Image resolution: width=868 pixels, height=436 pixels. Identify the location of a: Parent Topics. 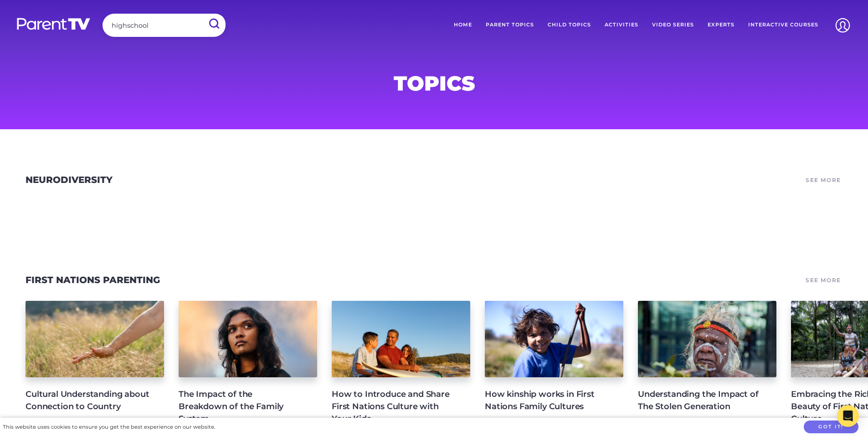
(510, 25).